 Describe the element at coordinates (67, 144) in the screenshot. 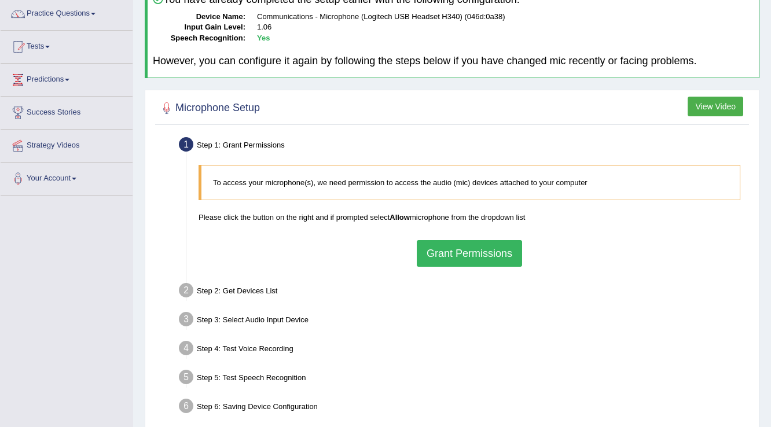

I see `a: Strategy Videos` at that location.